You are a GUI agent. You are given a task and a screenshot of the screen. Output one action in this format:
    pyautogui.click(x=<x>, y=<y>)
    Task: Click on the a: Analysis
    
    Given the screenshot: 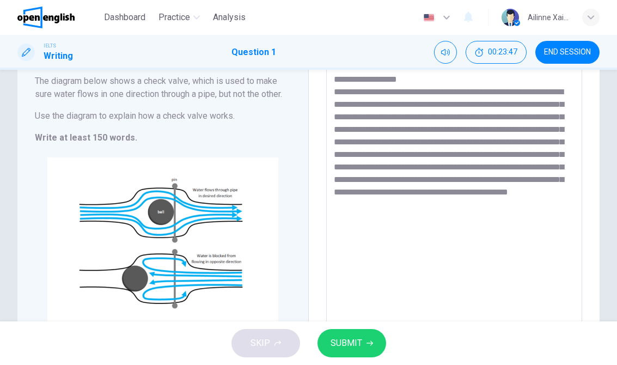 What is the action you would take?
    pyautogui.click(x=229, y=17)
    